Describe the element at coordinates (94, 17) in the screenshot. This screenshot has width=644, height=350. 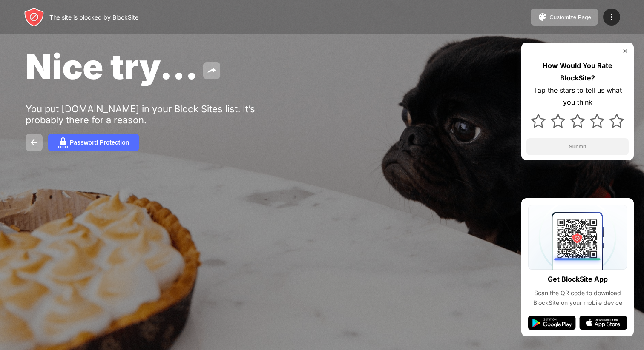
I see `div: The site is blocked by BlockSite` at that location.